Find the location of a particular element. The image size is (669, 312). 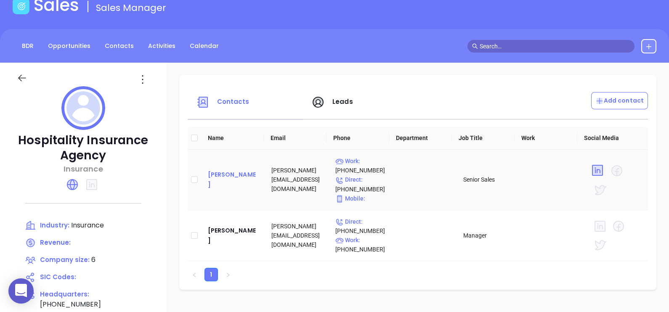

span: SIC Codes: is located at coordinates (58, 277).